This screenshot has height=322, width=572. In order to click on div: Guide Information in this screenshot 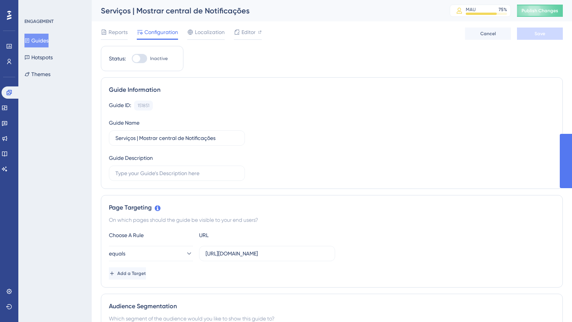, I will do `click(332, 90)`.